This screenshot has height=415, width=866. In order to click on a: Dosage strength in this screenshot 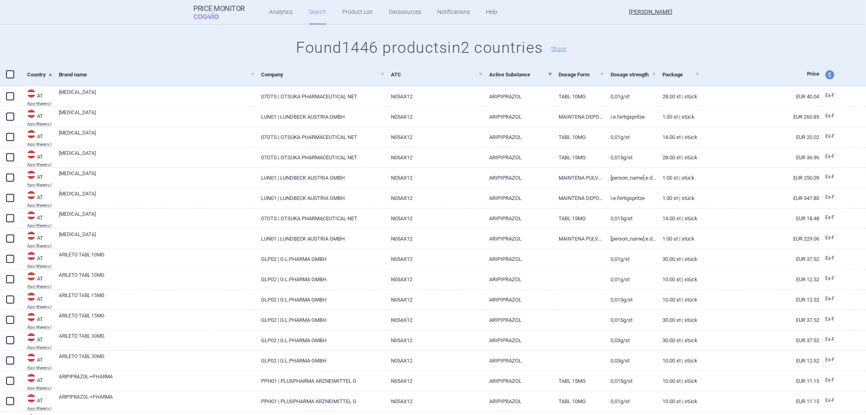, I will do `click(634, 74)`.